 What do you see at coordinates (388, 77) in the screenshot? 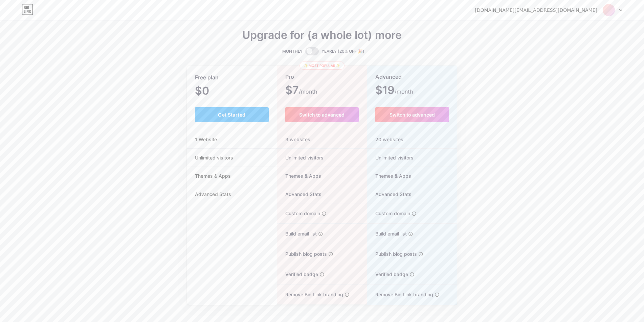
I see `span: Advanced` at bounding box center [388, 77].